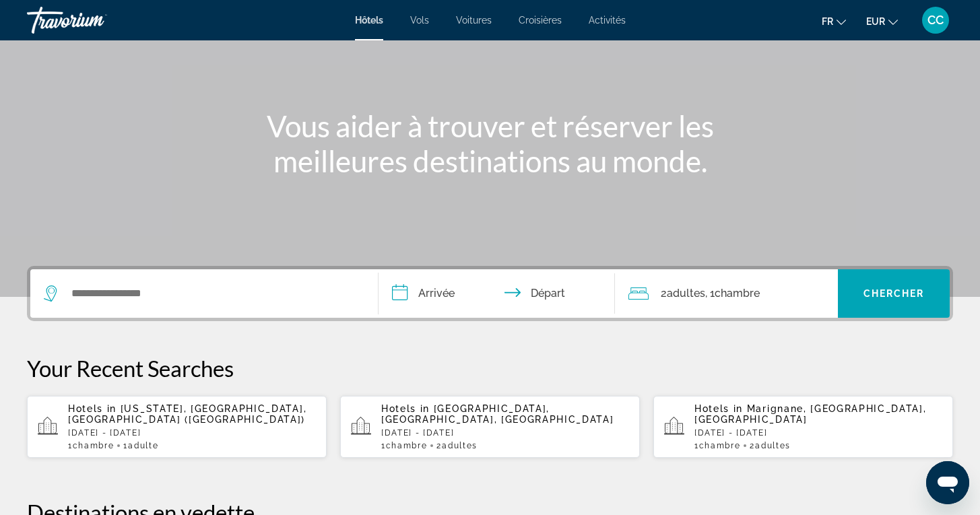  What do you see at coordinates (474, 21) in the screenshot?
I see `span: Voitures` at bounding box center [474, 21].